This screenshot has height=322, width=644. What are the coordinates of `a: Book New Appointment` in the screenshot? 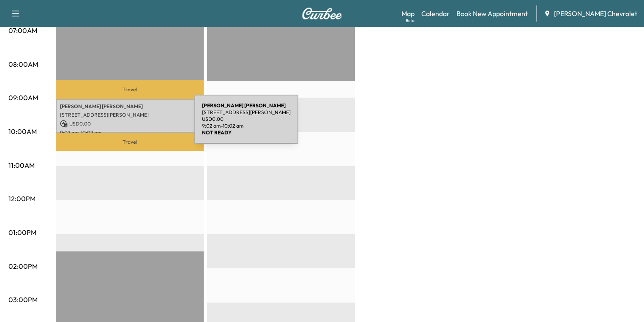 It's located at (492, 14).